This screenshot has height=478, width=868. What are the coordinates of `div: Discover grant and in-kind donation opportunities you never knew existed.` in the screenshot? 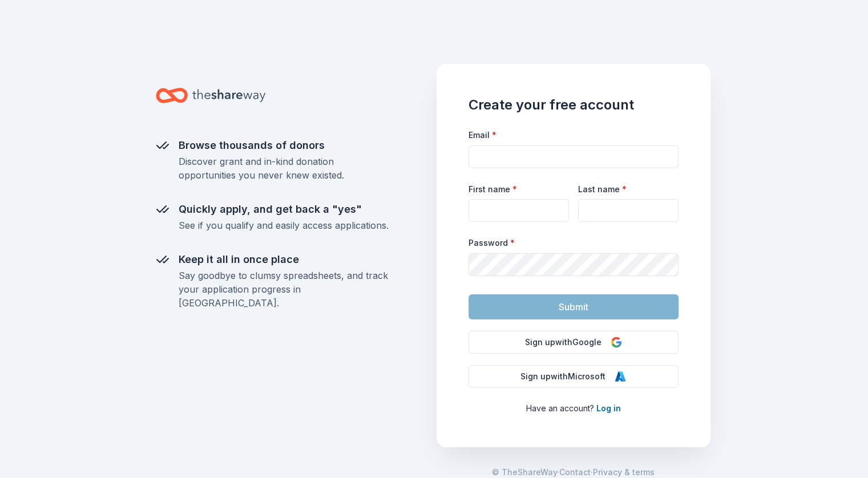 It's located at (284, 169).